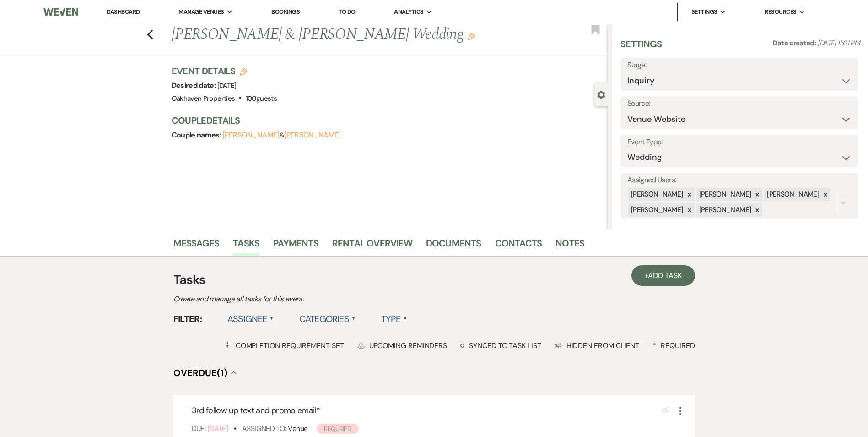  What do you see at coordinates (295, 246) in the screenshot?
I see `a: Payments` at bounding box center [295, 246].